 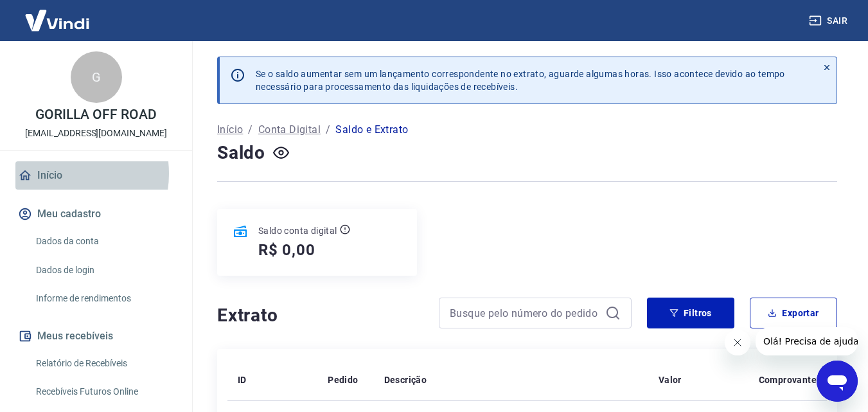 I want to click on p: Se o saldo aumentar sem um lançamento correspondente no extrato, aguarde algumas horas. Isso acon..., so click(x=520, y=80).